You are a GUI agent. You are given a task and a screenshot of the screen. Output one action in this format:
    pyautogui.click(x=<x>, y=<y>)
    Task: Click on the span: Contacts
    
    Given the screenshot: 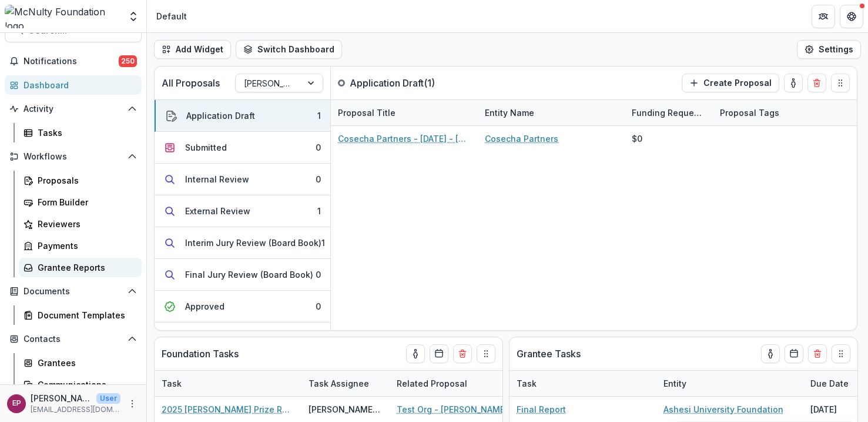 What is the action you would take?
    pyautogui.click(x=73, y=339)
    